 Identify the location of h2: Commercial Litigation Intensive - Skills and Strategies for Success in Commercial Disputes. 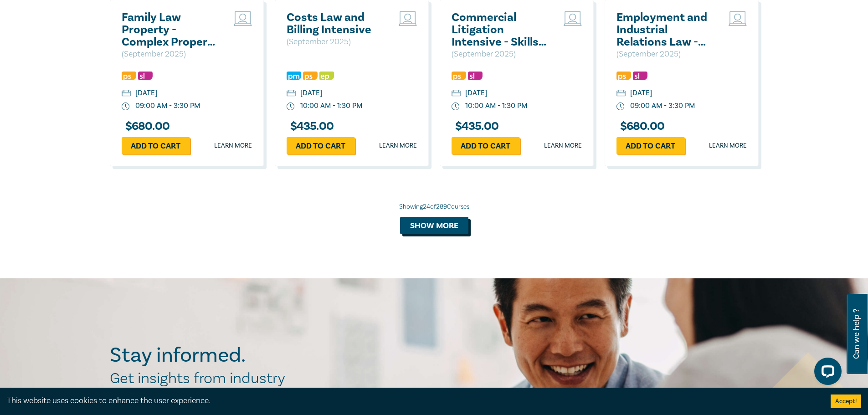
(500, 30).